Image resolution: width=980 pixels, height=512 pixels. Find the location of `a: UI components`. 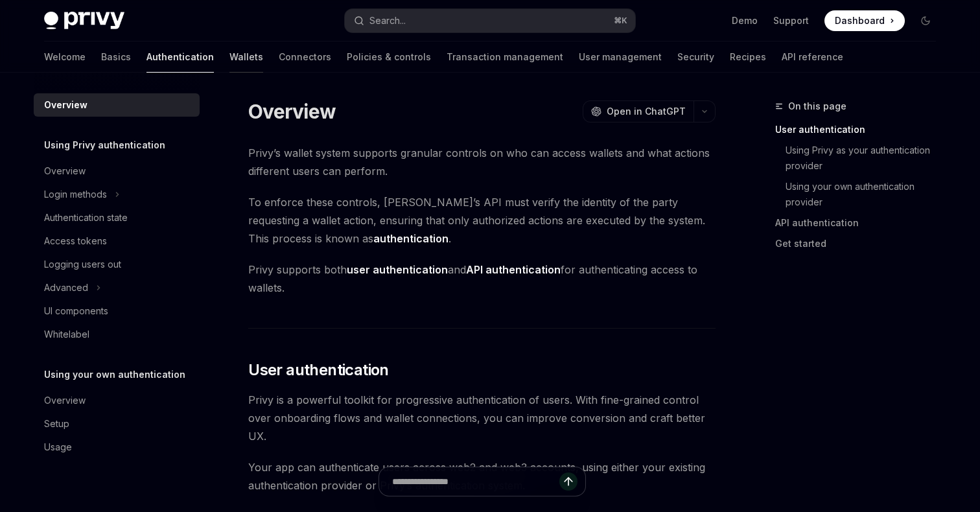

a: UI components is located at coordinates (117, 311).